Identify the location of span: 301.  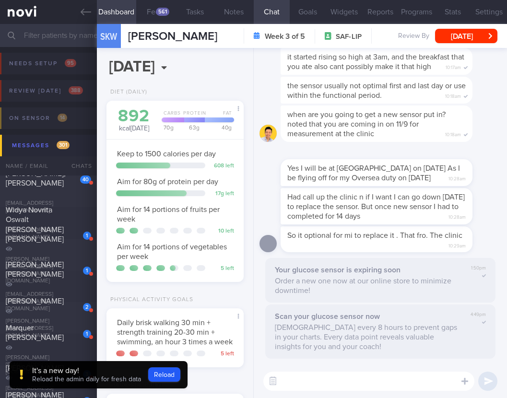
(63, 145).